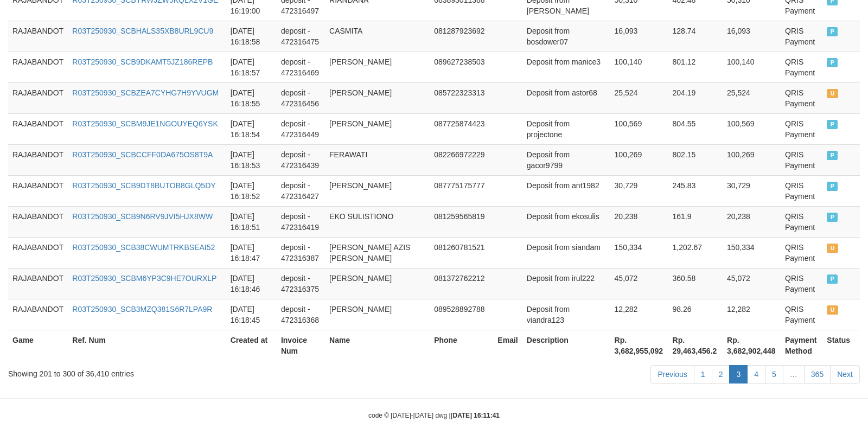 Image resolution: width=868 pixels, height=441 pixels. Describe the element at coordinates (695, 128) in the screenshot. I see `td: 804.55` at that location.